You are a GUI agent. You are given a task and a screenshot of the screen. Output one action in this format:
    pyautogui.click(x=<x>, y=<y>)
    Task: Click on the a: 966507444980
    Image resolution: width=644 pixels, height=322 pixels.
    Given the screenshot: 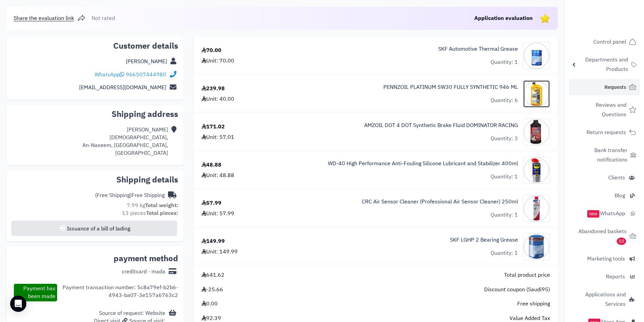 What is the action you would take?
    pyautogui.click(x=146, y=75)
    